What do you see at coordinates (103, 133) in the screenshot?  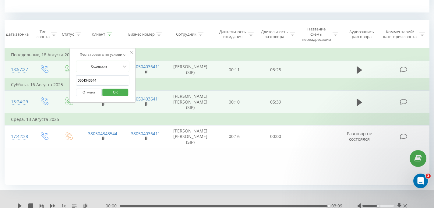 I see `a: 380504343544` at bounding box center [103, 133].